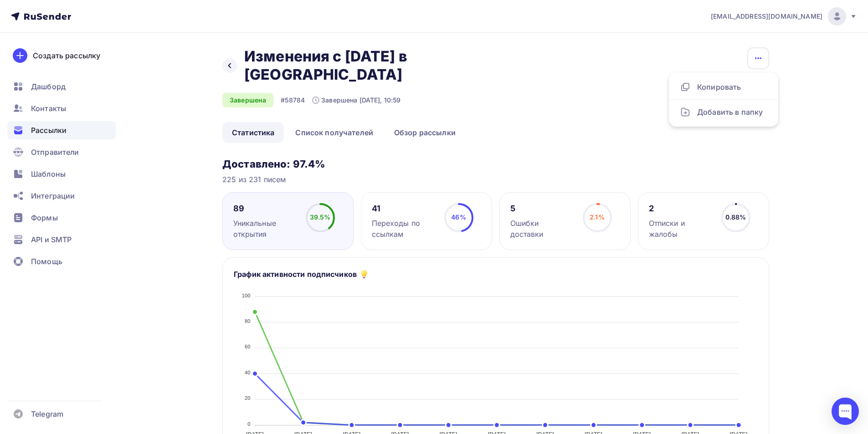  Describe the element at coordinates (458, 217) in the screenshot. I see `span: 46%` at that location.